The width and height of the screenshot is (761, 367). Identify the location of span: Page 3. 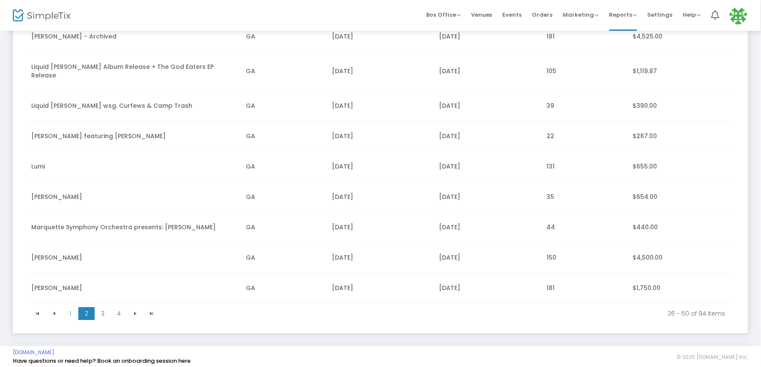
(103, 314).